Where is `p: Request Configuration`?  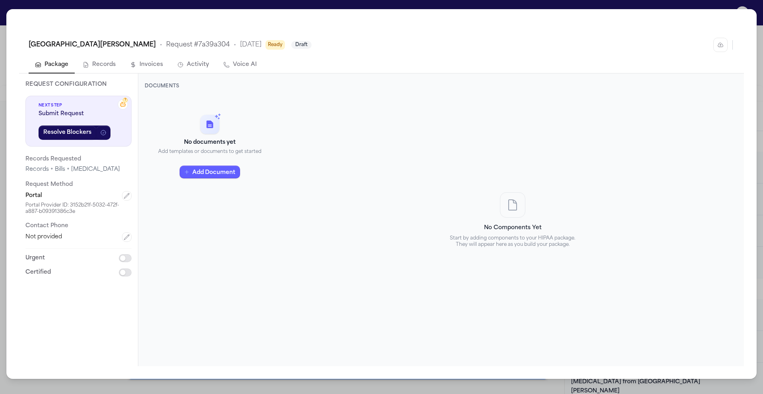
p: Request Configuration is located at coordinates (78, 85).